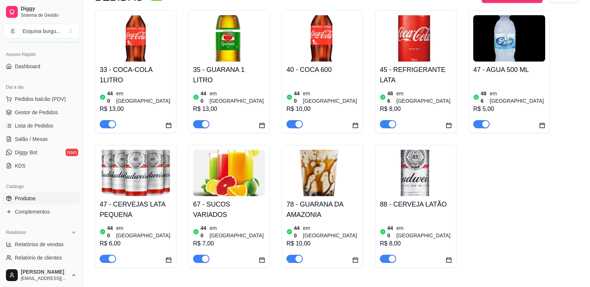  I want to click on span: E, so click(13, 31).